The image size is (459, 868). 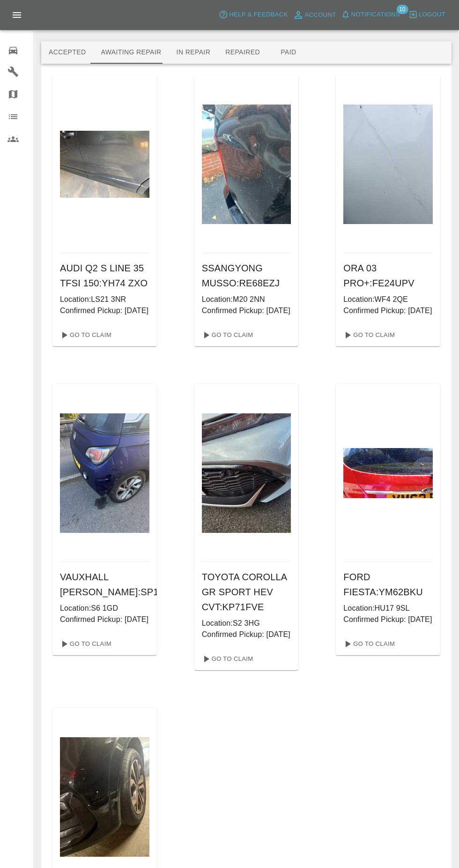 What do you see at coordinates (17, 15) in the screenshot?
I see `button: Open drawer` at bounding box center [17, 15].